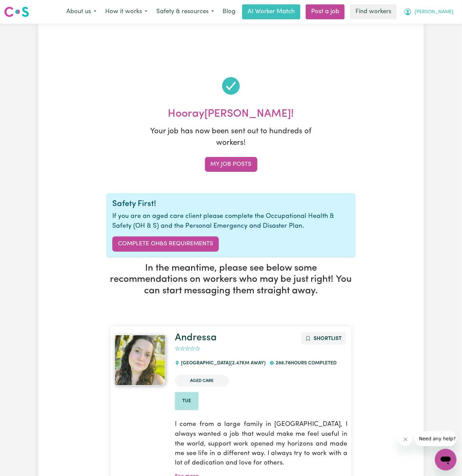 The width and height of the screenshot is (462, 476). What do you see at coordinates (231, 204) in the screenshot?
I see `h4: Safety First!` at bounding box center [231, 204].